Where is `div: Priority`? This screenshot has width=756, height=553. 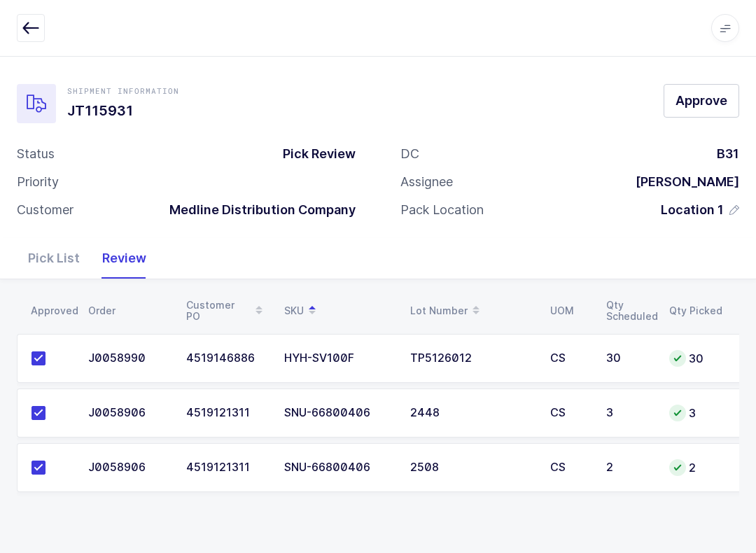 div: Priority is located at coordinates (38, 182).